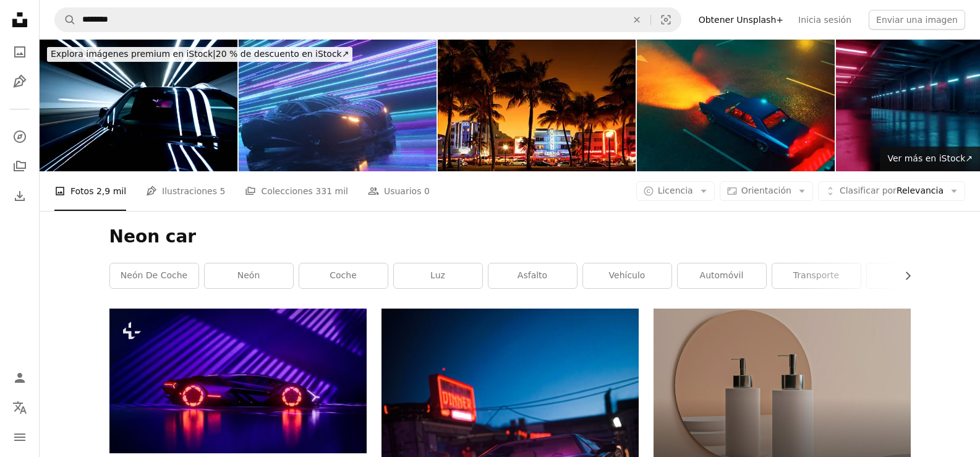 Image resolution: width=980 pixels, height=457 pixels. What do you see at coordinates (910, 276) in the screenshot?
I see `a: Noche` at bounding box center [910, 276].